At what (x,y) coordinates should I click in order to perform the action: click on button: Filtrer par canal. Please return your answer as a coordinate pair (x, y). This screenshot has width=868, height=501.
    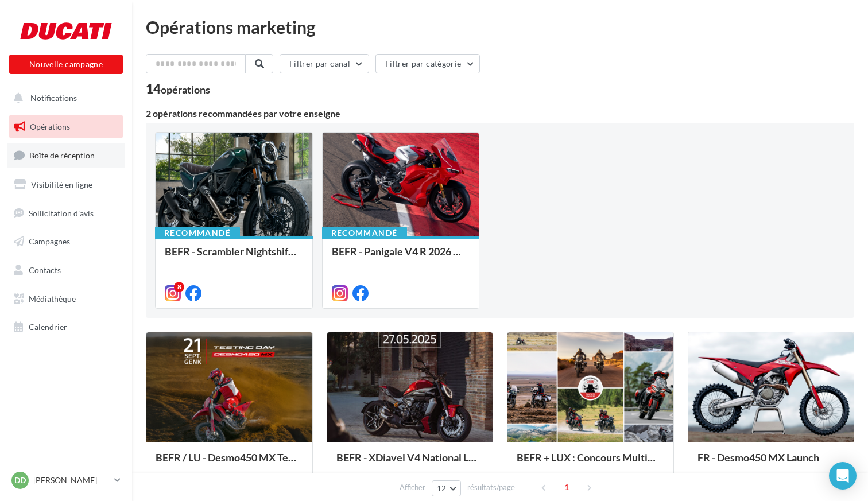
    Looking at the image, I should click on (325, 64).